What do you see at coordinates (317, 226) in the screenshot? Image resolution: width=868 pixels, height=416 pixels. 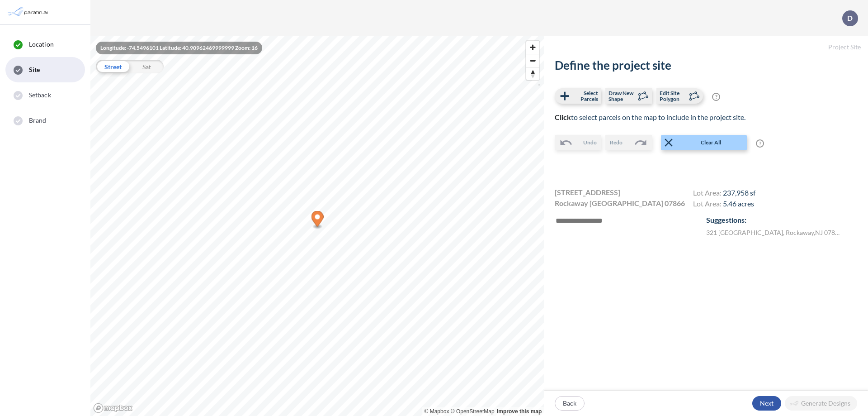 I see `canvas: Map` at bounding box center [317, 226].